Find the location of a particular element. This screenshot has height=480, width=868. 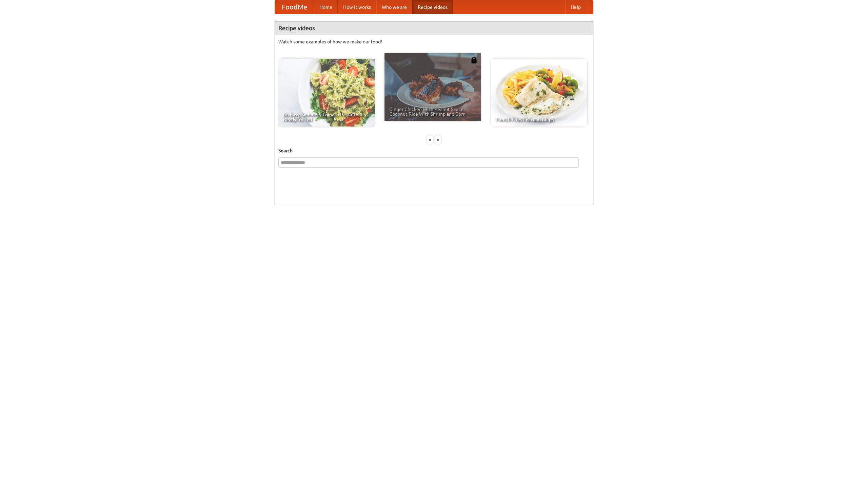

a: Help is located at coordinates (576, 7).